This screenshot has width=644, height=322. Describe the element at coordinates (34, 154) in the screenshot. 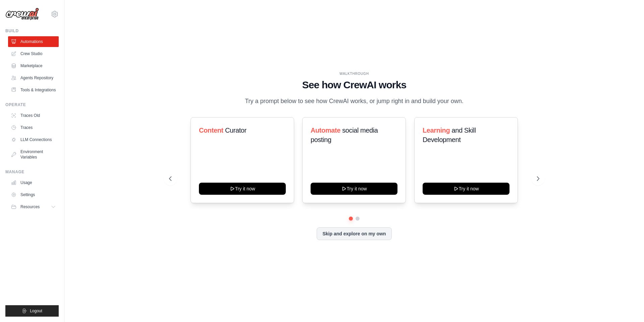

I see `a: Environment Variables` at that location.